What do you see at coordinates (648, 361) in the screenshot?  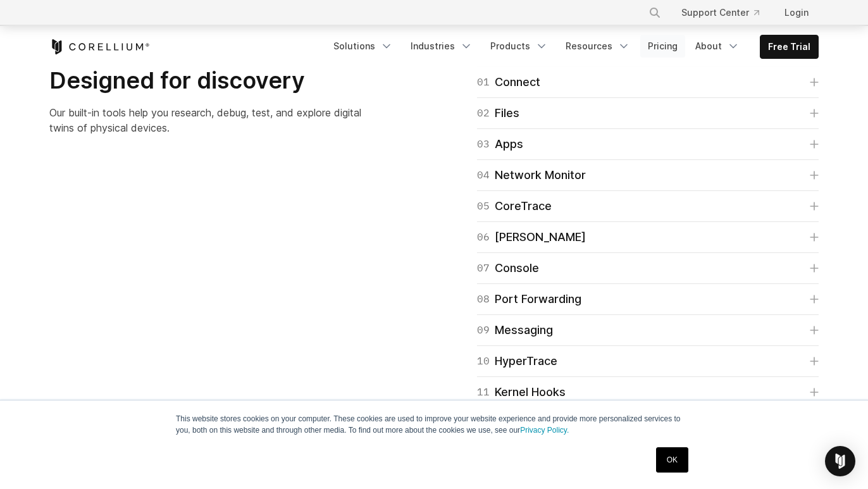 I see `a: 10HyperTrace` at bounding box center [648, 361].